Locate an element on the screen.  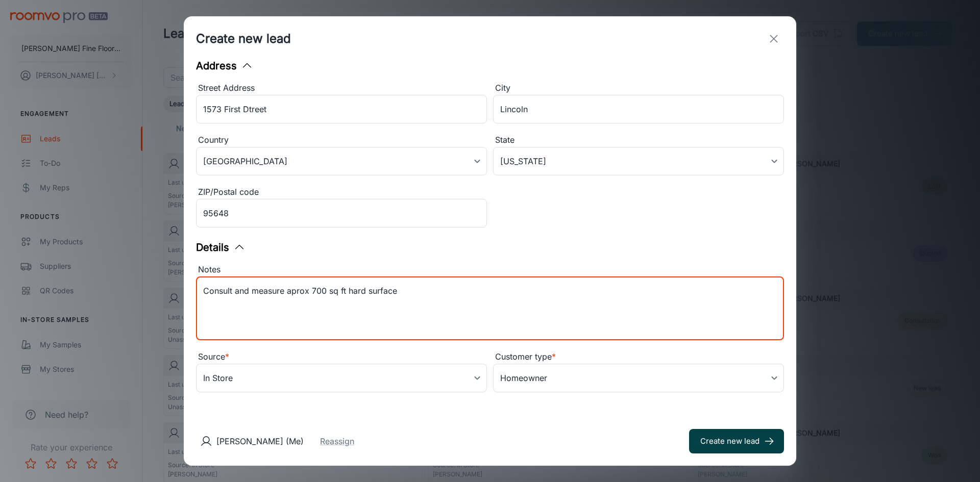
div: In Store is located at coordinates (341, 378).